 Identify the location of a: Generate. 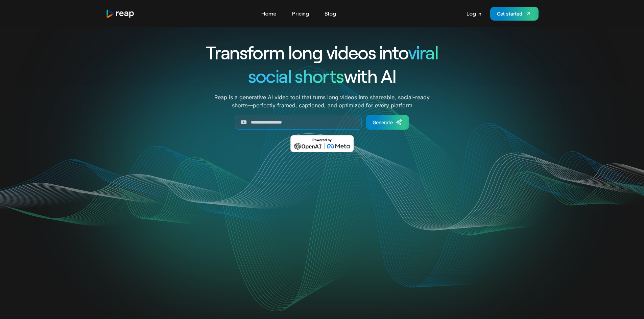
(387, 122).